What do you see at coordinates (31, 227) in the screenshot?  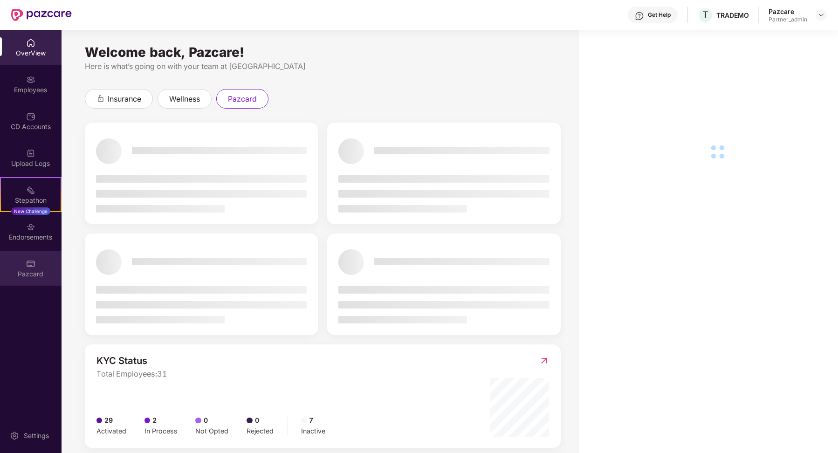 I see `img: svg+xml;base64,PHN2ZyBpZD0iRW5kb3JzZW1lbnRzIiB4bWxucz0iaHR0cDovL3d3dy53My5vcmcvMjAwMC9zdmciIHdpZH...` at bounding box center [31, 227].